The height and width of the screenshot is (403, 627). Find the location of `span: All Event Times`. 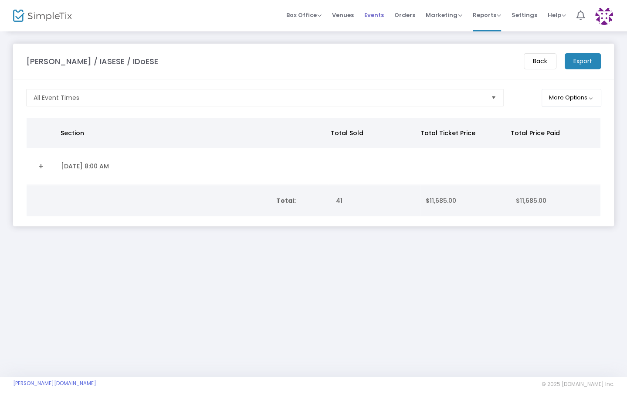

span: All Event Times is located at coordinates (56, 98).